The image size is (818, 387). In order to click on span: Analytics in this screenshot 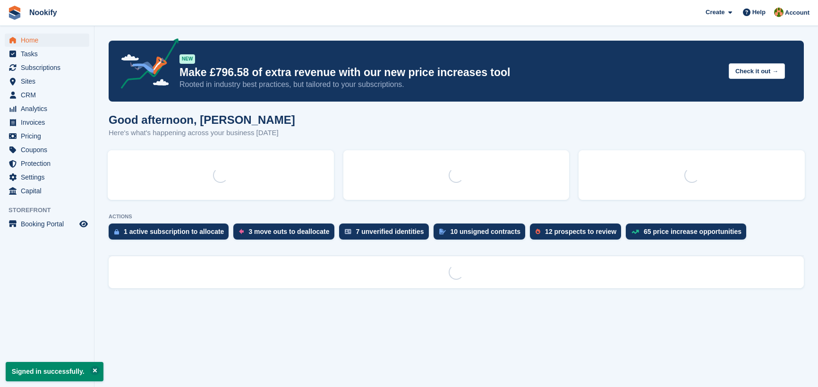, I will do `click(49, 109)`.